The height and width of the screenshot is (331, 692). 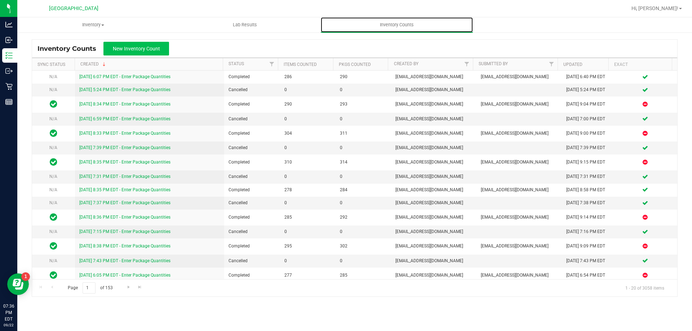 What do you see at coordinates (308, 162) in the screenshot?
I see `span: 310` at bounding box center [308, 162].